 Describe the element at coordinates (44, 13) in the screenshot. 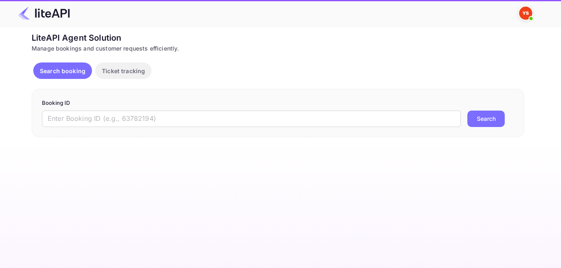

I see `img: LiteAPI Logo` at that location.